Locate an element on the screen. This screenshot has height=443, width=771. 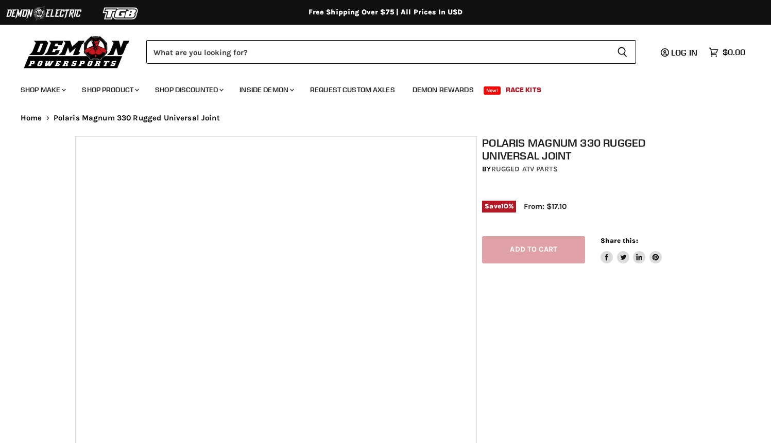
img: Demon Powersports is located at coordinates (77, 51).